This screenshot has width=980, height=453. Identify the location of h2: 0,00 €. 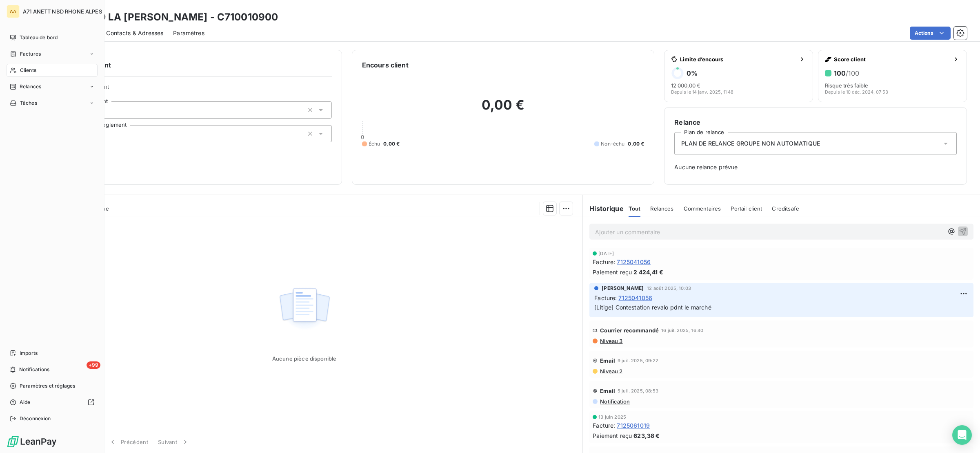
(503, 109).